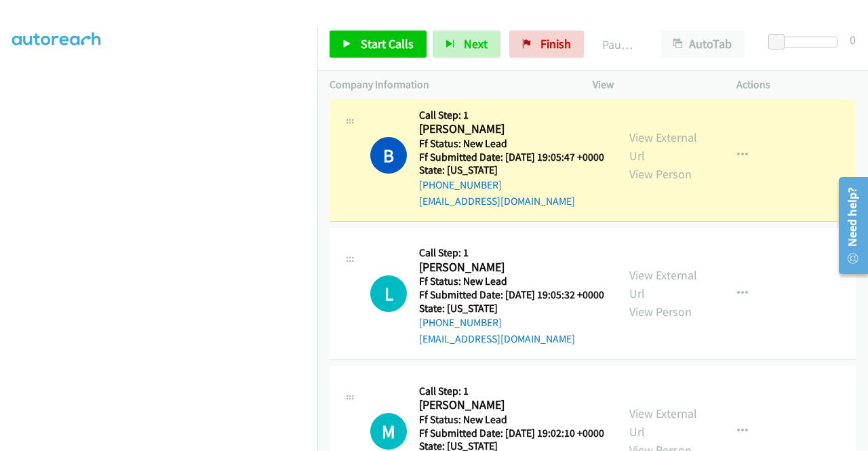 The image size is (868, 451). Describe the element at coordinates (555, 44) in the screenshot. I see `span: Finish` at that location.